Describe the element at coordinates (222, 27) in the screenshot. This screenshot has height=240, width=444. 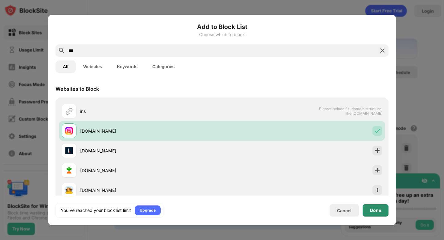
I see `h6: Add to Block List` at that location.